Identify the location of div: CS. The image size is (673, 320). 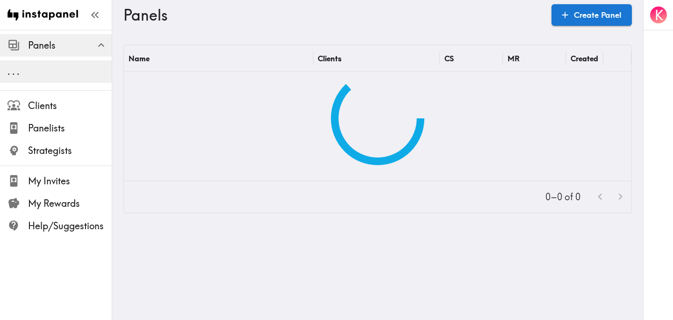
(449, 58).